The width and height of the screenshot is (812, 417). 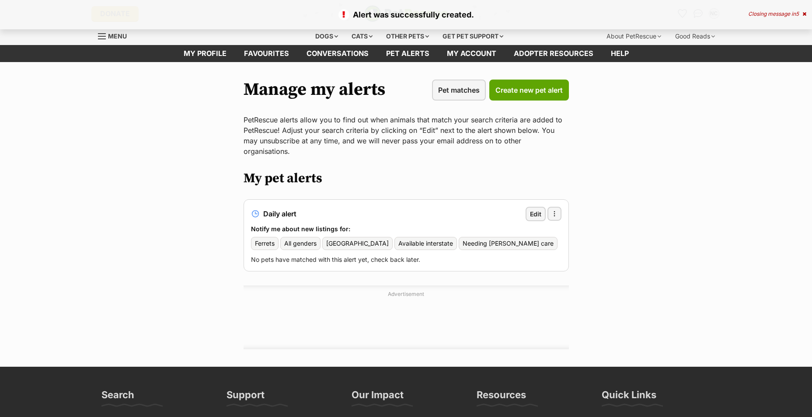 I want to click on div: Get pet support, so click(x=473, y=36).